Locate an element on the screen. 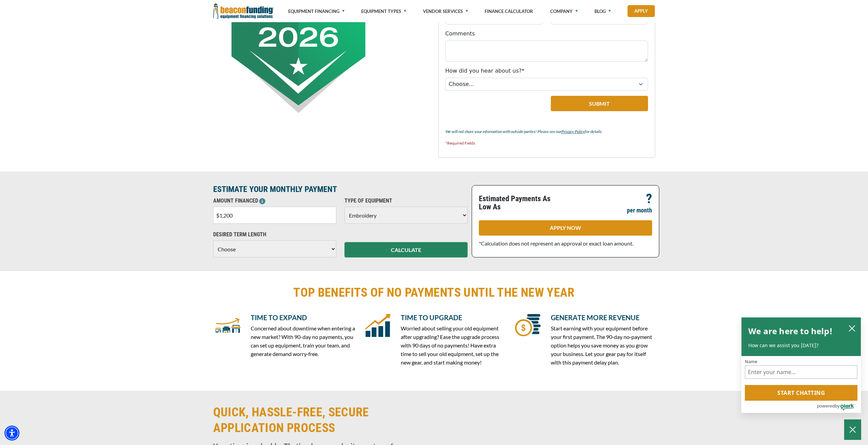 This screenshot has width=868, height=445. a: Privacy Policy is located at coordinates (573, 132).